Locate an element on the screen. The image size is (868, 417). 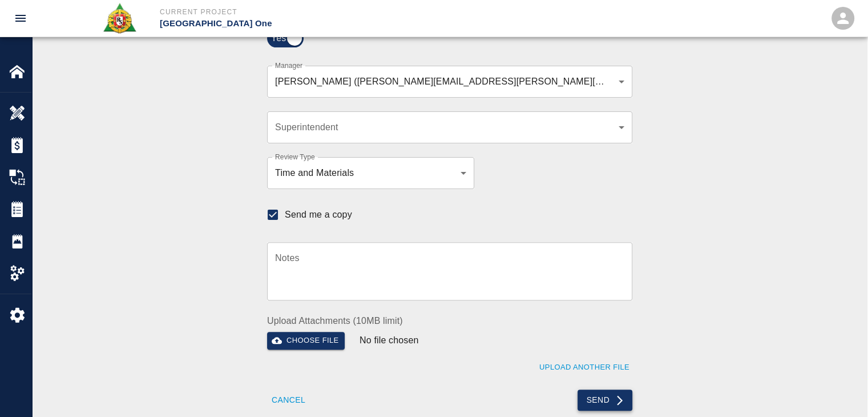
img: Roger & Sons Concrete is located at coordinates (119, 18).